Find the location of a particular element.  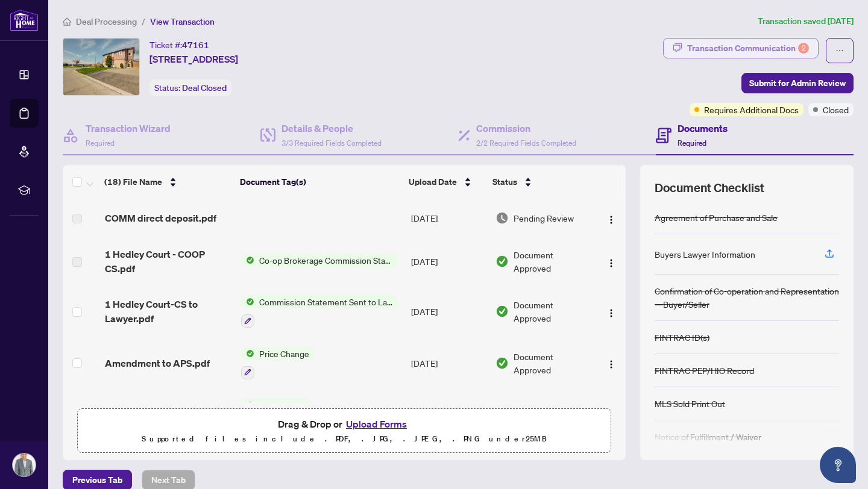

span: Drag & Drop orUpload FormsSupported files include .PDF, .JPG, .JPEG, .PNG under25MB is located at coordinates (344, 431).